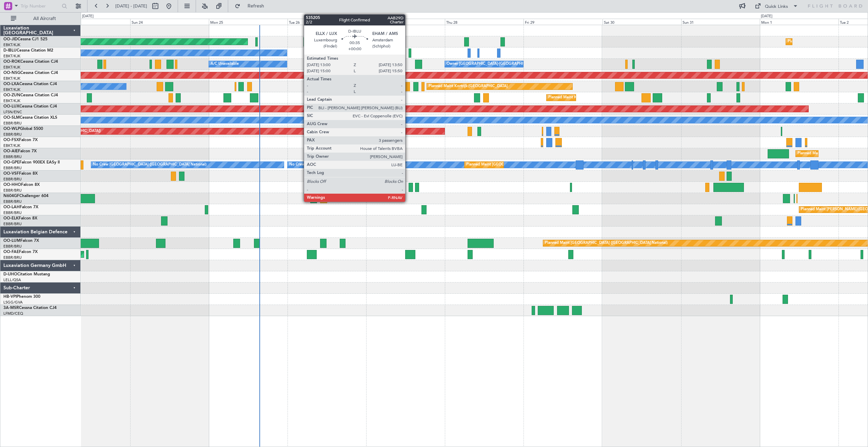 The width and height of the screenshot is (868, 447). I want to click on div: Mon 25, so click(248, 21).